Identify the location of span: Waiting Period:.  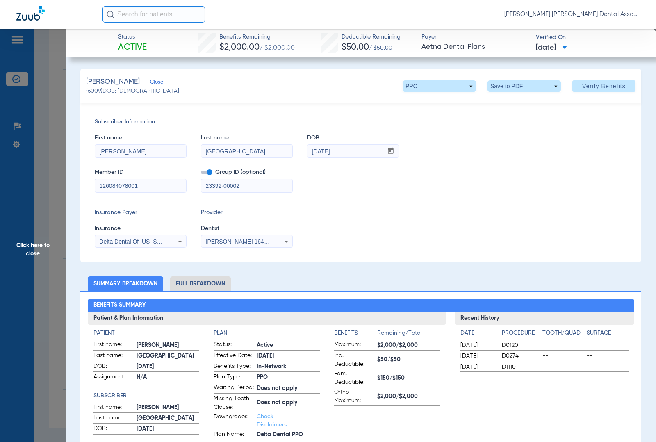
(234, 388).